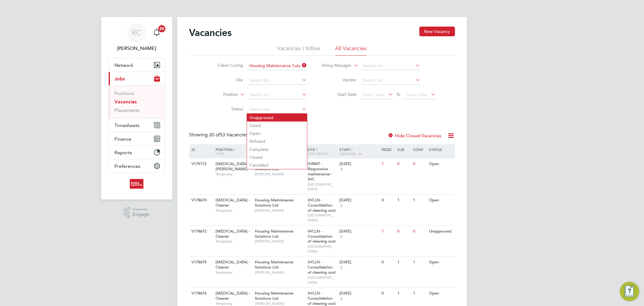  Describe the element at coordinates (404, 149) in the screenshot. I see `div: Sub` at that location.